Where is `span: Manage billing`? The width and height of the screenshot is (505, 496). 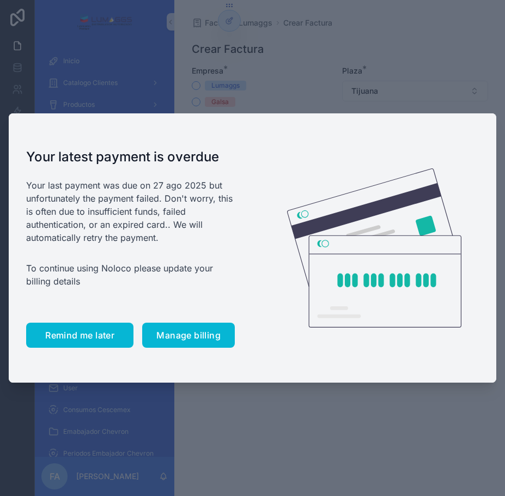
span: Manage billing is located at coordinates (189, 335).